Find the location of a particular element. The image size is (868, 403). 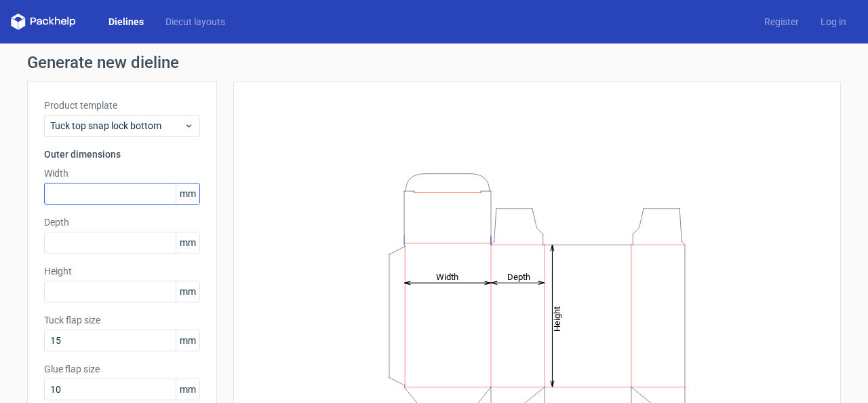

a: Register is located at coordinates (782, 22).